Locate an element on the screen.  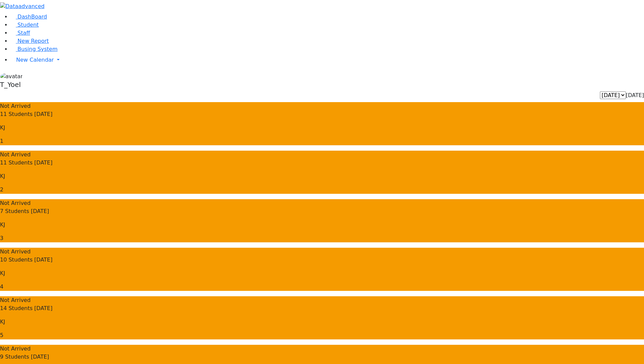
span: Busing System is located at coordinates (37, 49).